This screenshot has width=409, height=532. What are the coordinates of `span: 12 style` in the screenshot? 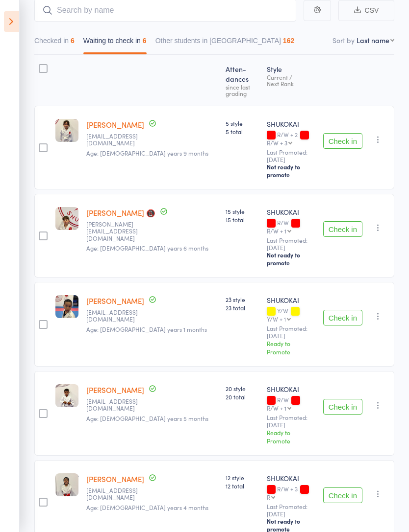 It's located at (242, 477).